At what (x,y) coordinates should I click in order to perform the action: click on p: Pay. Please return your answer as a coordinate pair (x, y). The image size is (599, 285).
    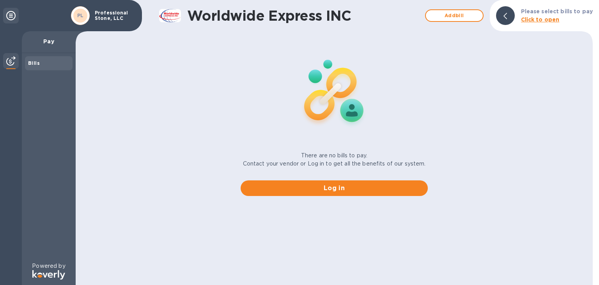
    Looking at the image, I should click on (49, 41).